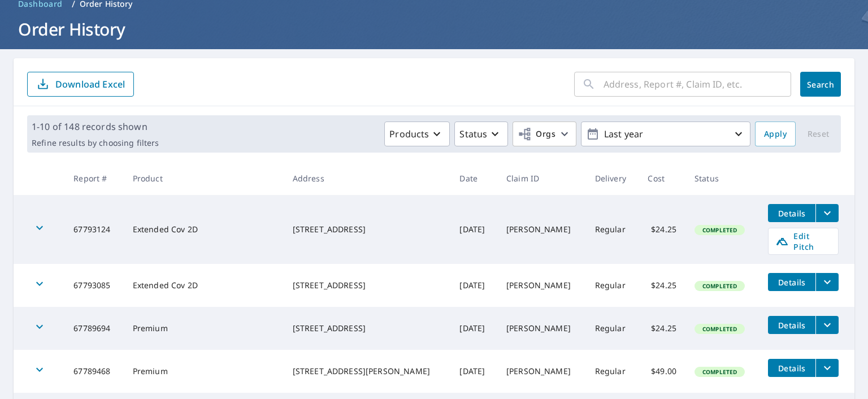 This screenshot has height=399, width=868. What do you see at coordinates (434, 28) in the screenshot?
I see `h1: Order History` at bounding box center [434, 28].